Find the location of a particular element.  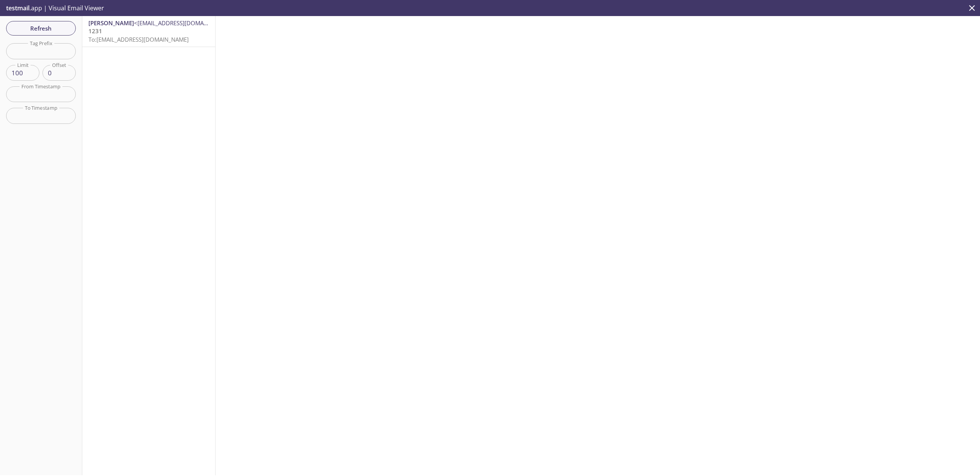

span: testmail is located at coordinates (17, 8).